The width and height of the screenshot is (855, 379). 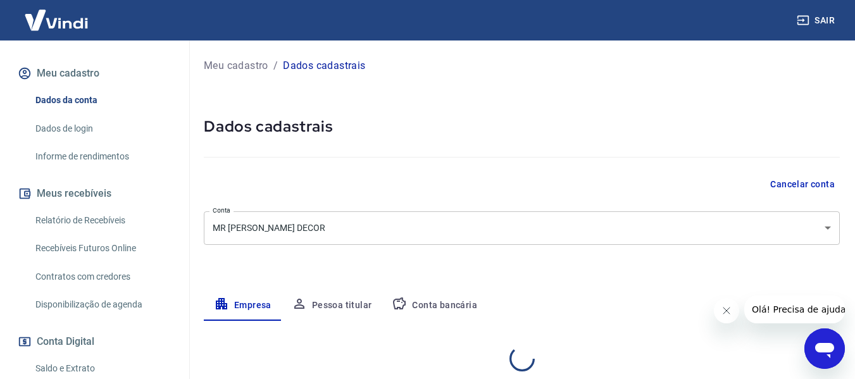 What do you see at coordinates (102, 128) in the screenshot?
I see `a: Dados de login` at bounding box center [102, 128].